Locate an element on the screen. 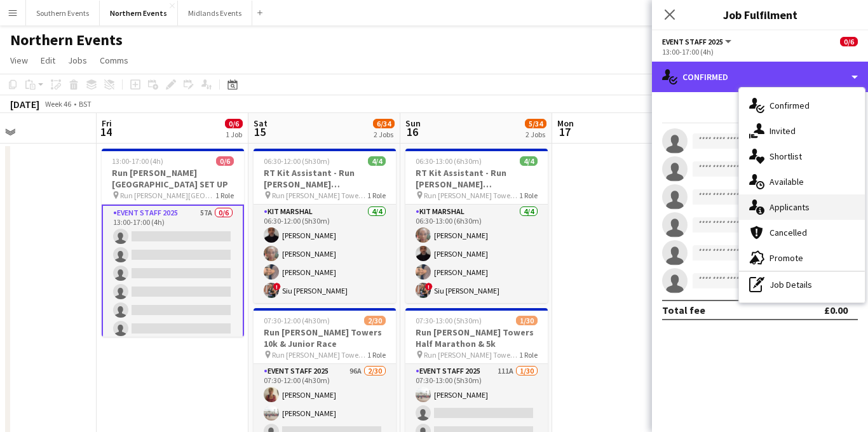 The image size is (868, 432). span: Event Staff 2025 is located at coordinates (693, 41).